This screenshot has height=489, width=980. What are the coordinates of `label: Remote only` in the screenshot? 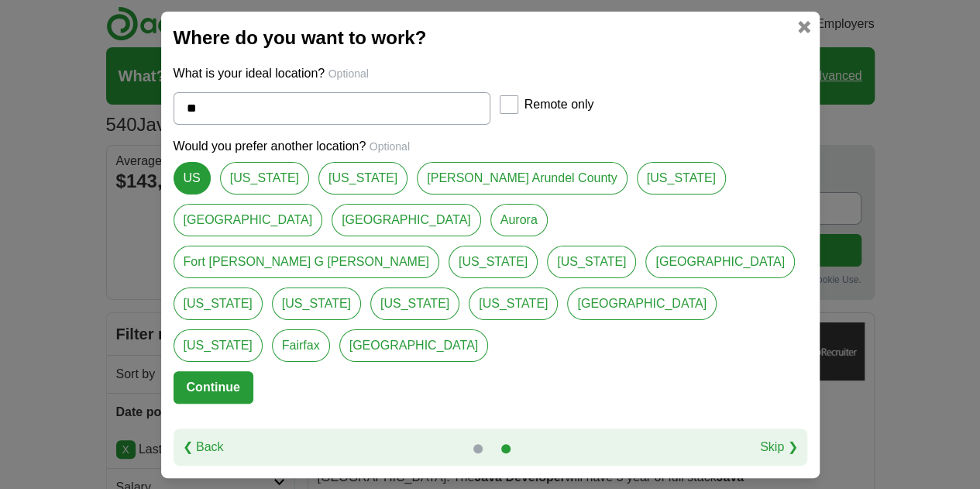 It's located at (559, 104).